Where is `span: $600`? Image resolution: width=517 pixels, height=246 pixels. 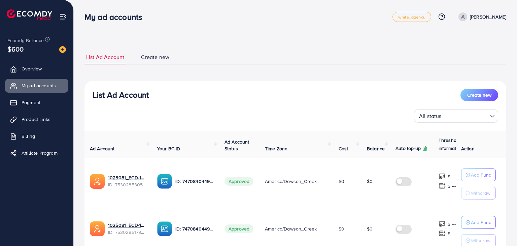 span: $600 is located at coordinates (15, 49).